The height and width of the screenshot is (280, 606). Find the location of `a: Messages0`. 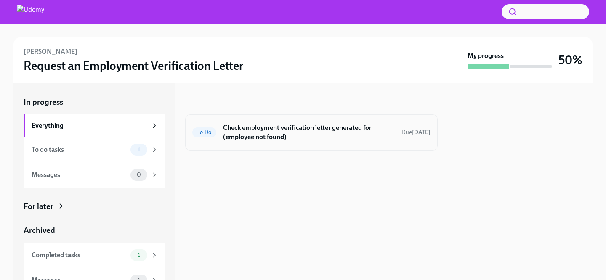

a: Messages0 is located at coordinates (94, 175).